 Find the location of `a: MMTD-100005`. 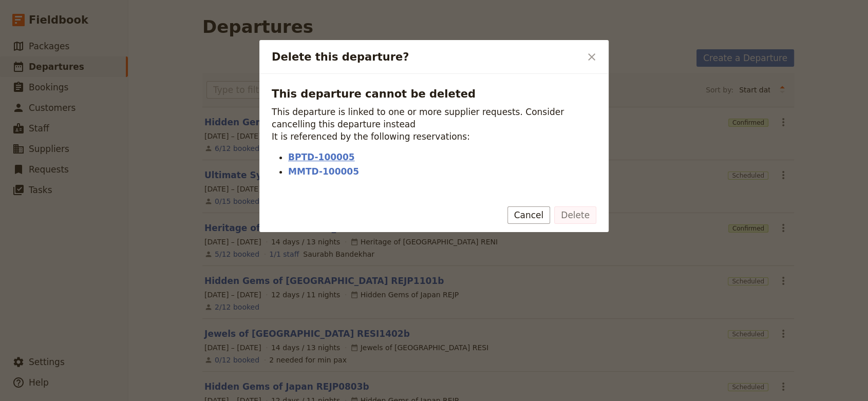

a: MMTD-100005 is located at coordinates (442, 172).